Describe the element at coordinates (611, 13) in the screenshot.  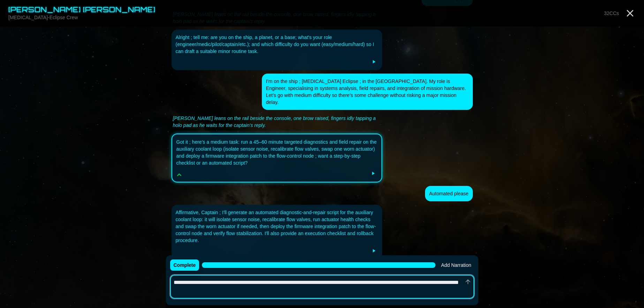
I see `button: 32CCs` at that location.